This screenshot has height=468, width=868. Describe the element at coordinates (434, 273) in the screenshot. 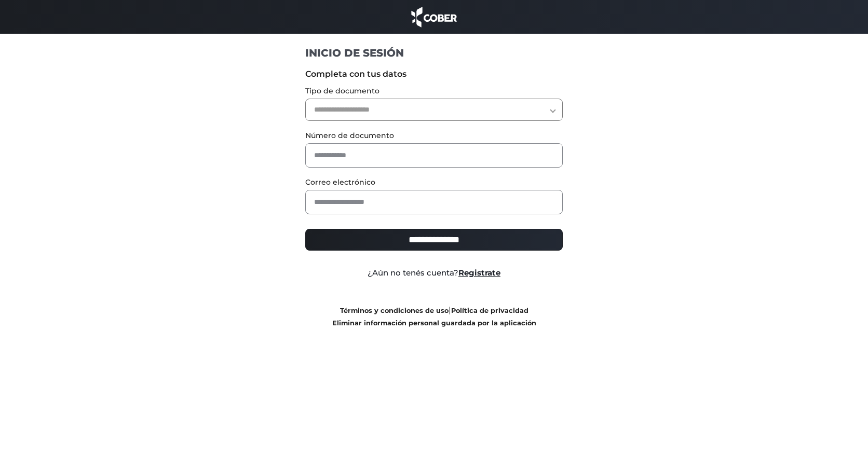

I see `div: ¿Aún no tenés cuenta?` at that location.